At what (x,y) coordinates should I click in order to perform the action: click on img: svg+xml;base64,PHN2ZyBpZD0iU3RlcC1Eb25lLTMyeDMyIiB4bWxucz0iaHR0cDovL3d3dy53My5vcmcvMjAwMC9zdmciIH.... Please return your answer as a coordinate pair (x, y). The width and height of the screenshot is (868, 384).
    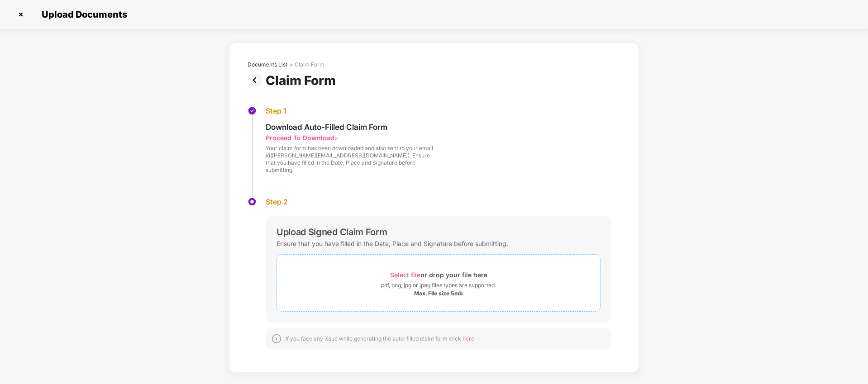
    Looking at the image, I should click on (252, 111).